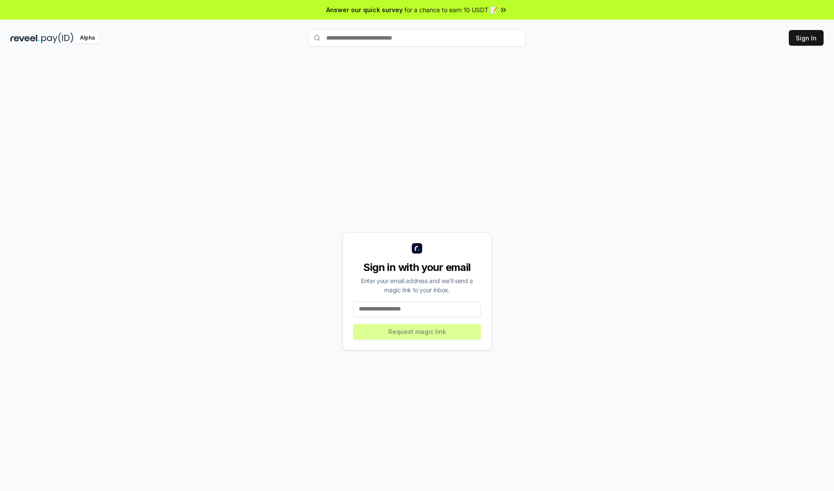 This screenshot has height=491, width=834. What do you see at coordinates (25, 38) in the screenshot?
I see `img: reveel_dark` at bounding box center [25, 38].